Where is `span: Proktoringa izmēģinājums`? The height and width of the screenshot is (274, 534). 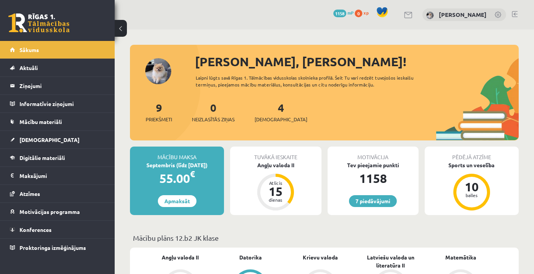
span: Proktoringa izmēģinājums is located at coordinates (53, 247).